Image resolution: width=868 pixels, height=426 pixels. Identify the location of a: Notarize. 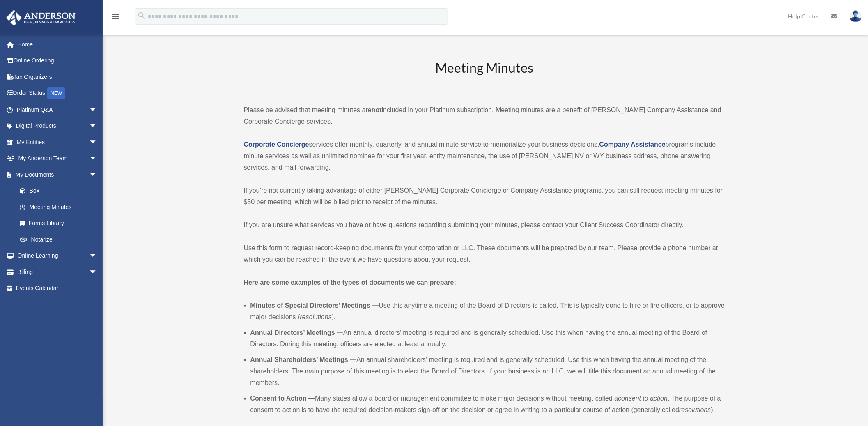
(61, 239).